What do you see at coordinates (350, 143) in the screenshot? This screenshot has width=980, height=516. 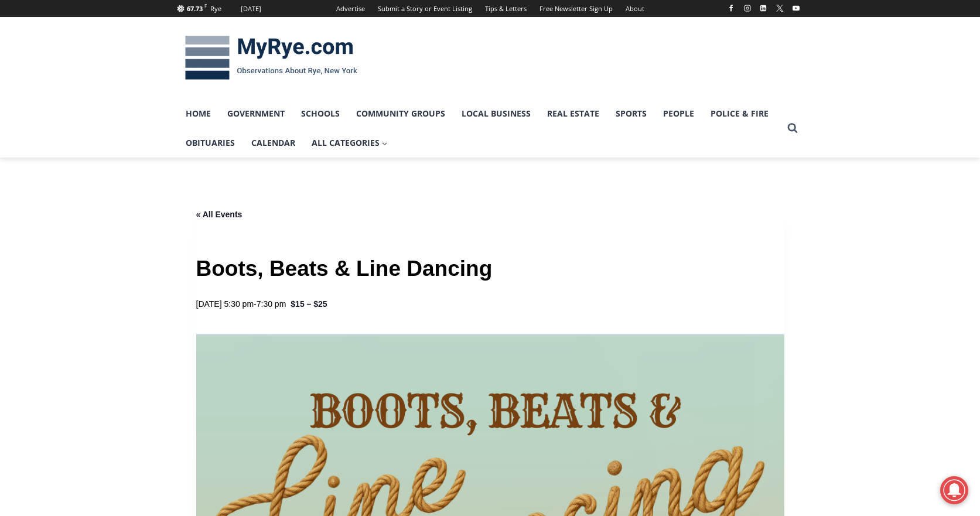 I see `a: All Categories` at bounding box center [350, 143].